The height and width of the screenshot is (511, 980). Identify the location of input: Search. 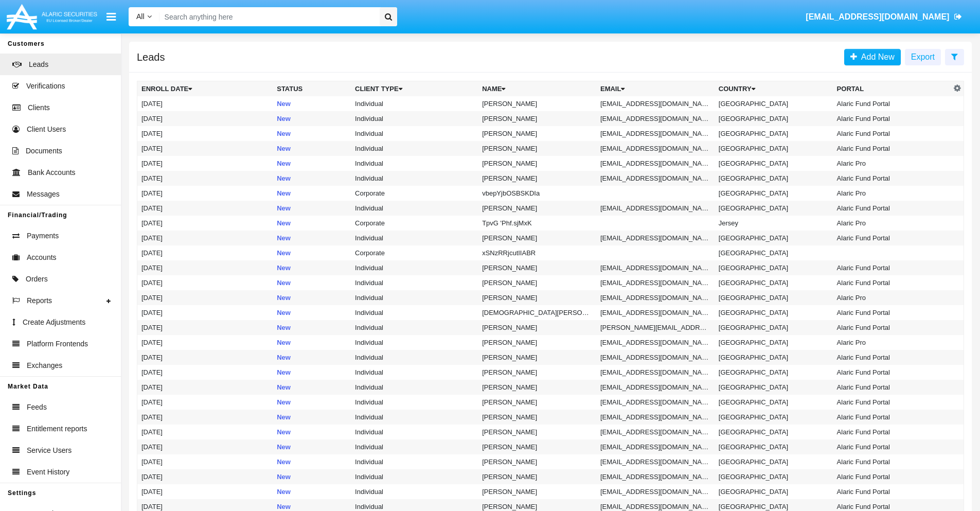
(268, 16).